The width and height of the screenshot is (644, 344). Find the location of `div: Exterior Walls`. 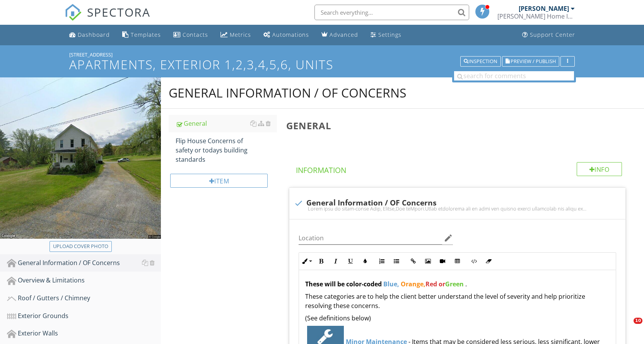

div: Exterior Walls is located at coordinates (84, 334).